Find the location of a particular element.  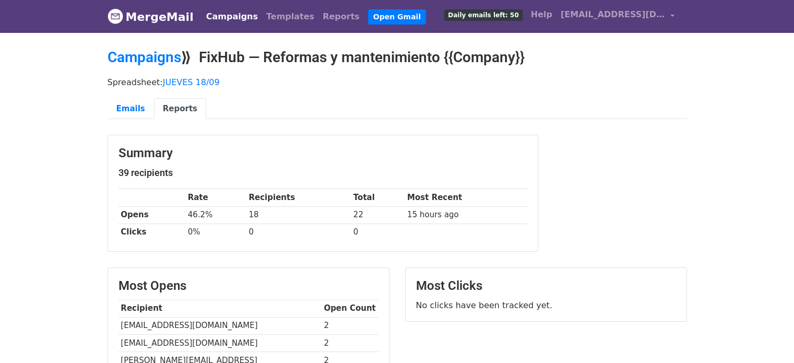

a: JUEVES 18/09 is located at coordinates (191, 82).